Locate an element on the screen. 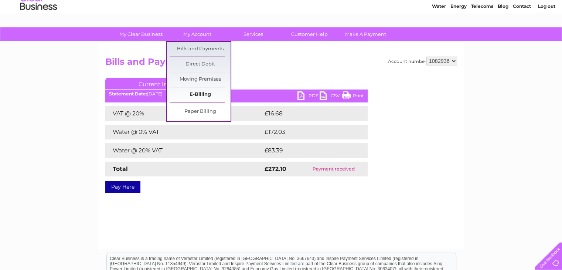 This screenshot has height=270, width=562. h2: Bills and Payments is located at coordinates (281, 64).